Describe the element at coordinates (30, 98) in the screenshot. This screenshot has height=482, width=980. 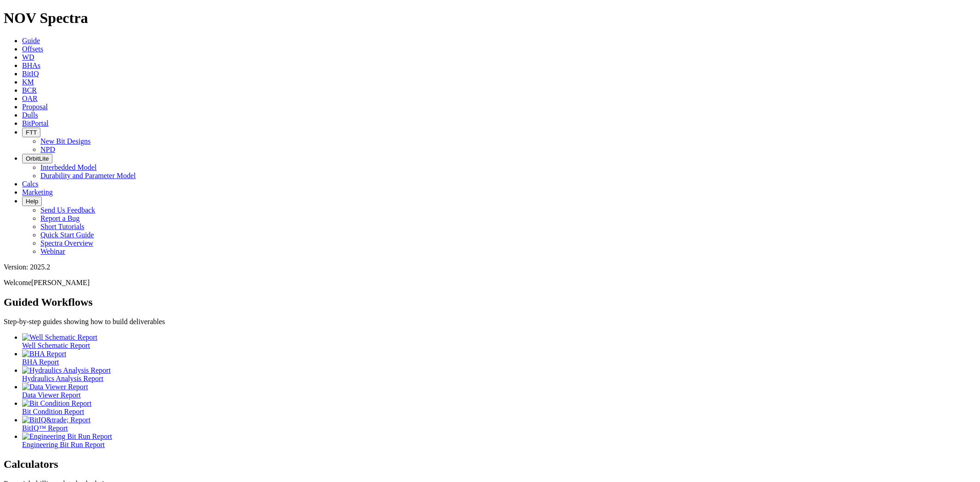
I see `span: OAR` at that location.